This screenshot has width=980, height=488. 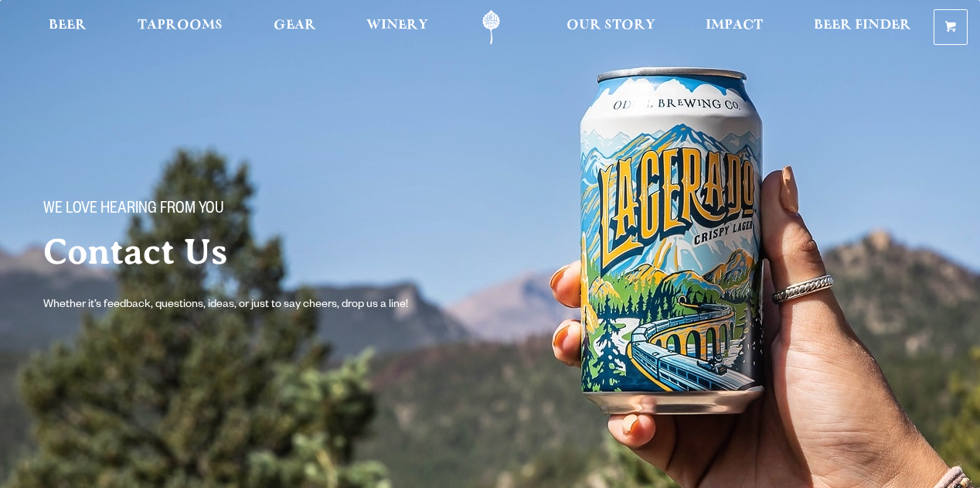 What do you see at coordinates (68, 27) in the screenshot?
I see `a: Beer` at bounding box center [68, 27].